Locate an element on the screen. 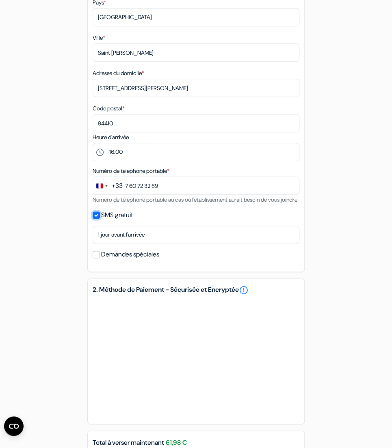 The image size is (392, 448). label: SMS gratuit is located at coordinates (117, 215).